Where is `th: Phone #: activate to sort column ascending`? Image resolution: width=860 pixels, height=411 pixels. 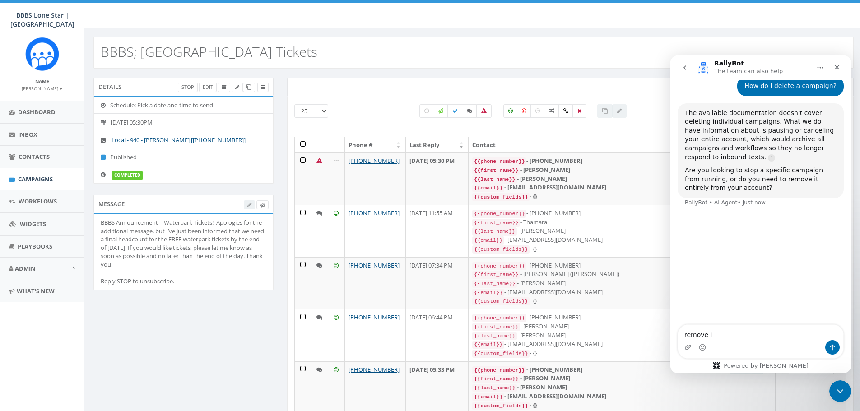 th: Phone #: activate to sort column ascending is located at coordinates (375, 145).